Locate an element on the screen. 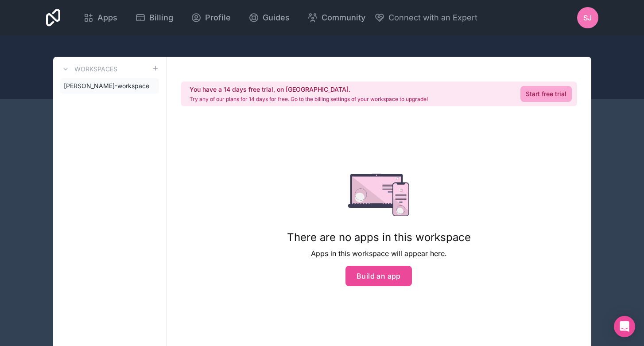 The height and width of the screenshot is (346, 644). span: Profile is located at coordinates (218, 17).